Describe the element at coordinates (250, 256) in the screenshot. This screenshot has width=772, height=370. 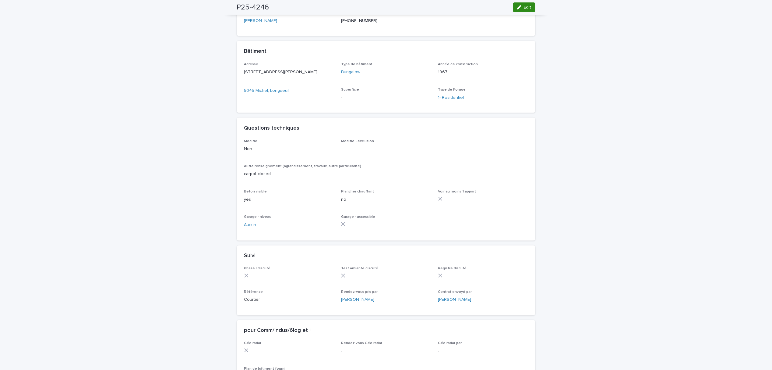
I see `h2: Suivi` at that location.